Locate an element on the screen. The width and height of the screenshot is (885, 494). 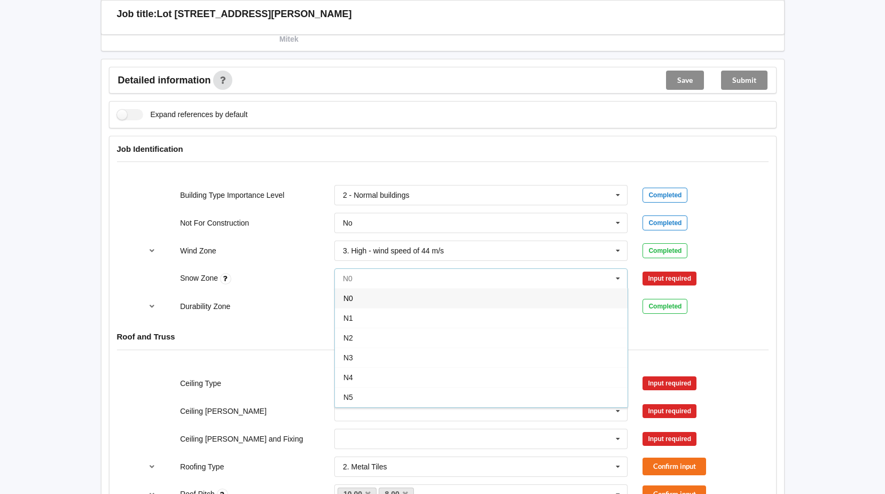
label: Ceiling Type is located at coordinates (200, 383).